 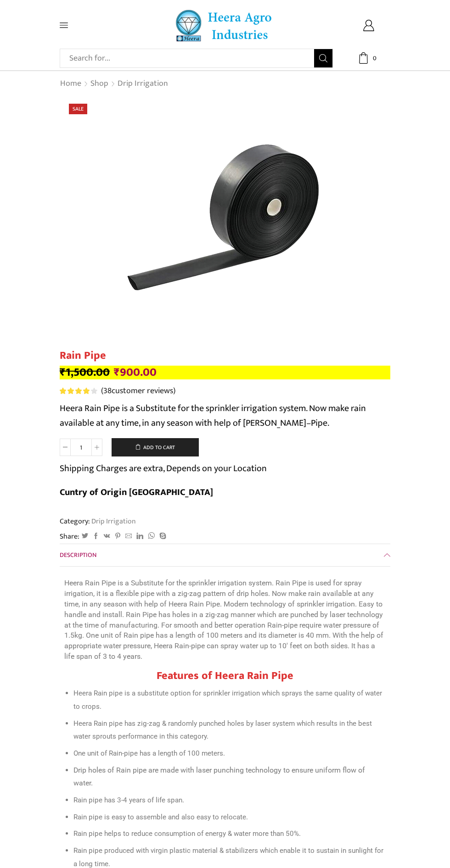 What do you see at coordinates (223, 730) in the screenshot?
I see `span: Heera Rain pipe has zig-zag & randomly punched holes by laser system which results in the best wa...` at bounding box center [223, 730].